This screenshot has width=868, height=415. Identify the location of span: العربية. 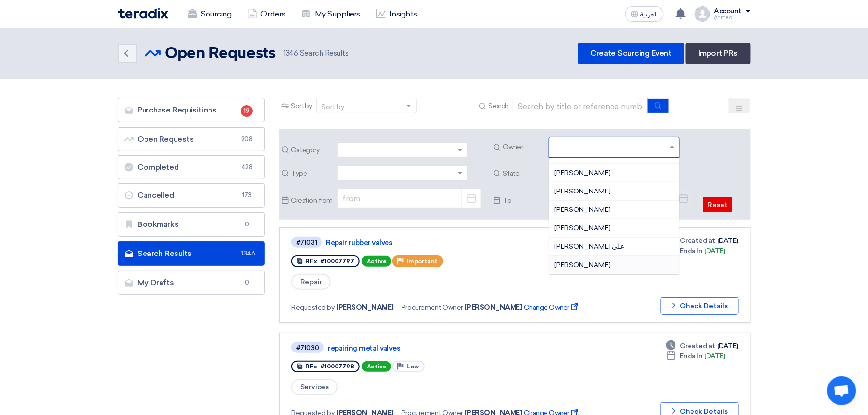
(649, 14).